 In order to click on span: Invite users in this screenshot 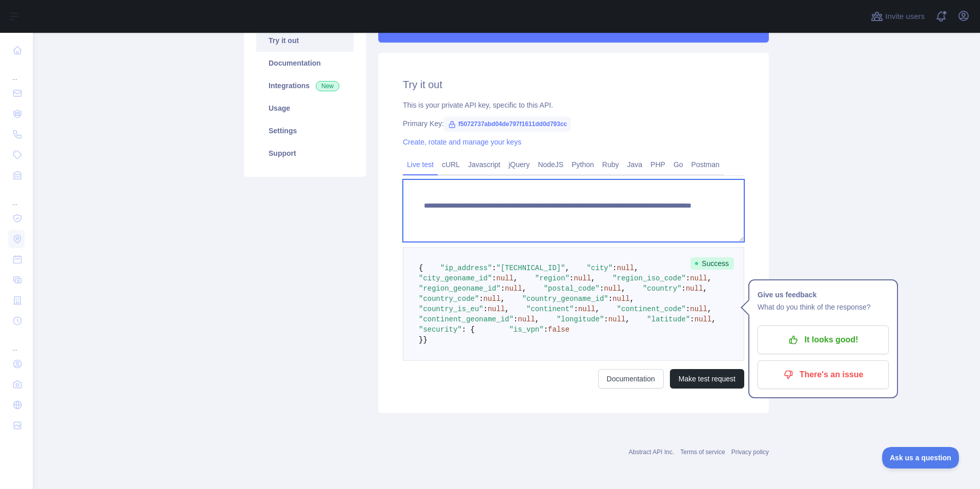, I will do `click(905, 16)`.